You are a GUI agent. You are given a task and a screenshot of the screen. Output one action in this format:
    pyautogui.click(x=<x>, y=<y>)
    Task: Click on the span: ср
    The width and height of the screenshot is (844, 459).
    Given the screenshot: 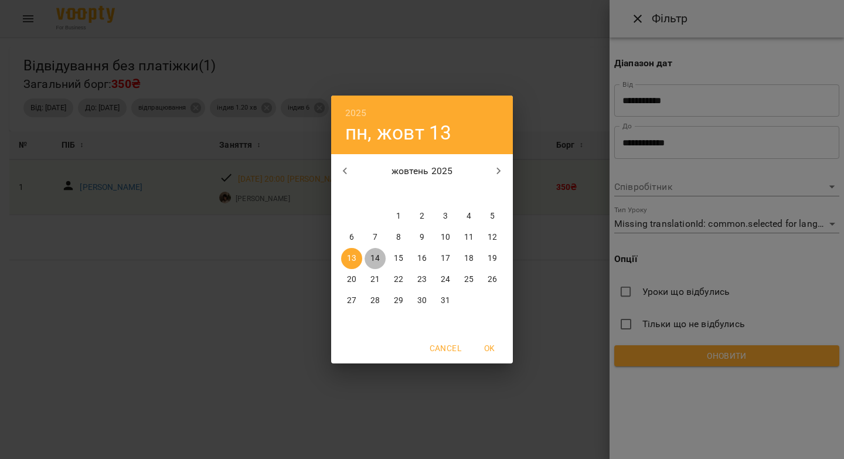 What is the action you would take?
    pyautogui.click(x=399, y=194)
    